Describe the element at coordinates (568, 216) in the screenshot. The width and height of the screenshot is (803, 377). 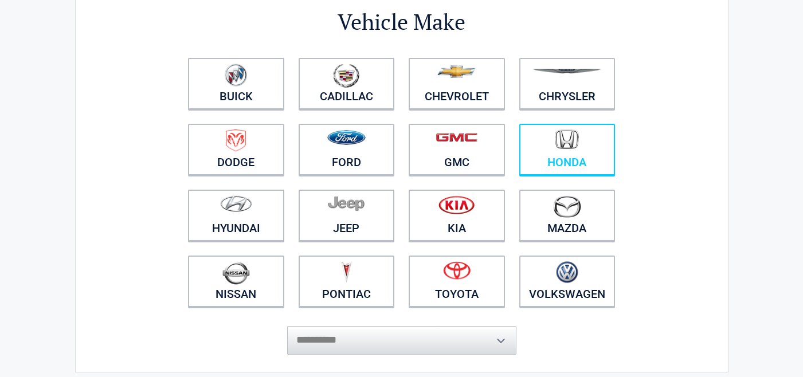
I see `a: Mazda` at that location.